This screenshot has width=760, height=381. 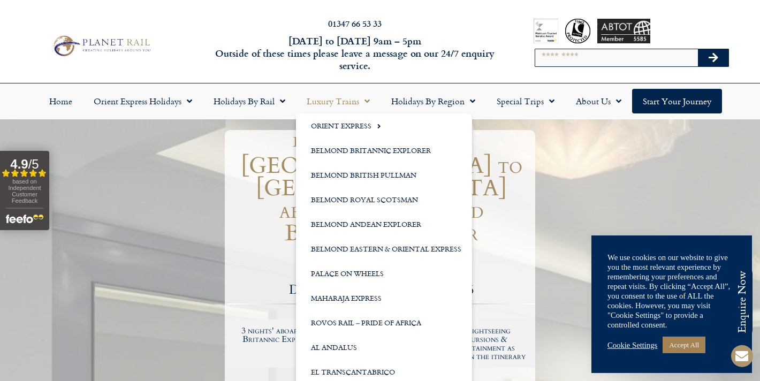 What do you see at coordinates (714, 58) in the screenshot?
I see `button: Search` at bounding box center [714, 58].